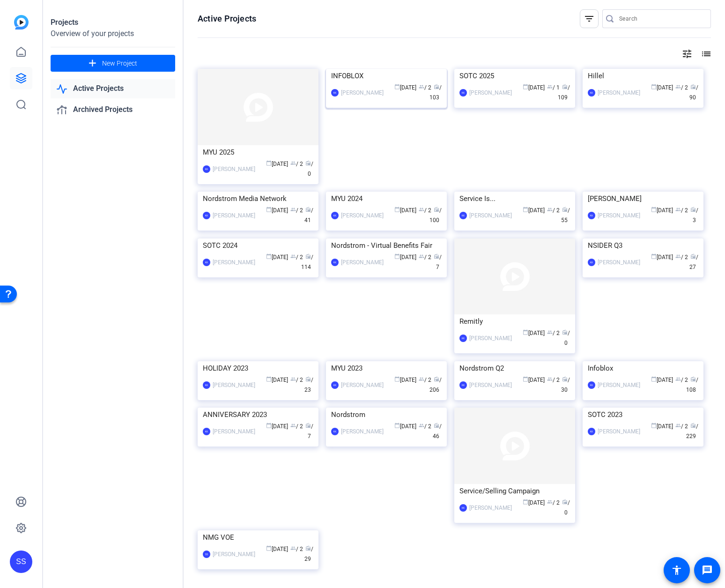  What do you see at coordinates (693, 431) in the screenshot?
I see `span: / 229` at bounding box center [693, 431].